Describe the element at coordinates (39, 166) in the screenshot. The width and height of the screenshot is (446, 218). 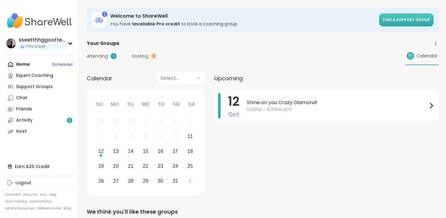
I see `div: Earn $20 Credit` at that location.